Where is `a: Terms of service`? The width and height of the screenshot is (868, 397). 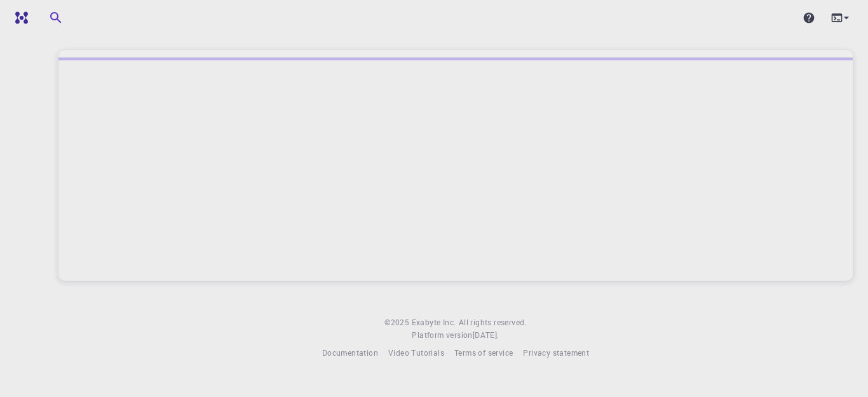 a: Terms of service is located at coordinates (483, 354).